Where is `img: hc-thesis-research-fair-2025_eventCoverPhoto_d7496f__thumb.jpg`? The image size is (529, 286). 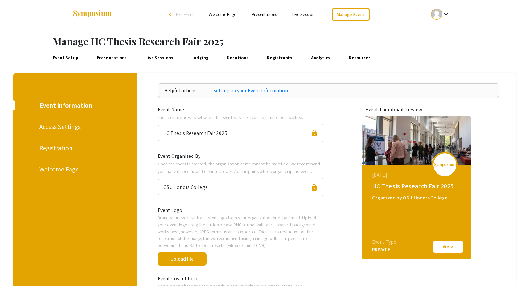 img: hc-thesis-research-fair-2025_eventCoverPhoto_d7496f__thumb.jpg is located at coordinates (416, 140).